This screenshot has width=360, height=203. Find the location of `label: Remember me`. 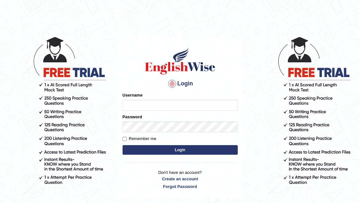

label: Remember me is located at coordinates (140, 139).